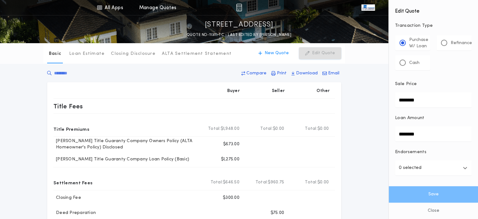 This screenshot has height=219, width=478. I want to click on button: New Quote, so click(274, 53).